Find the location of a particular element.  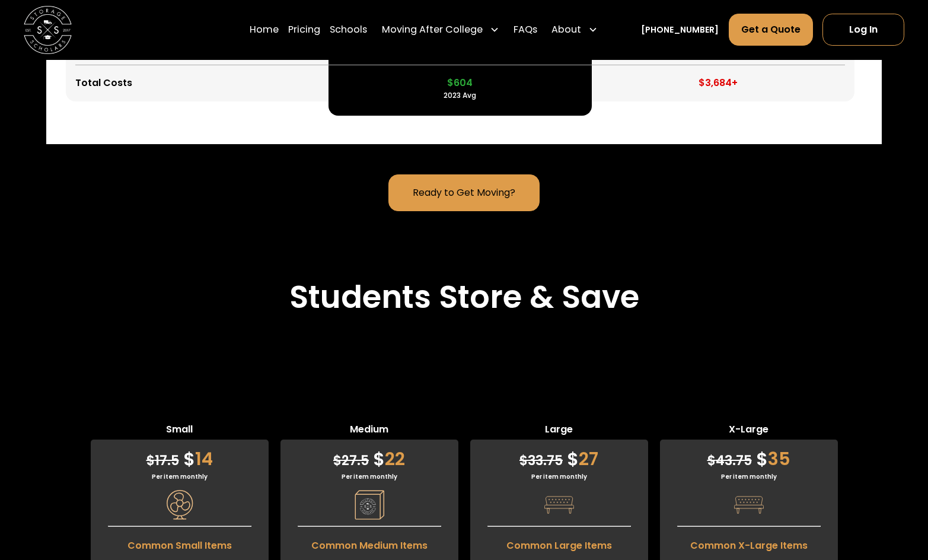

span: 17.5 is located at coordinates (162, 461).